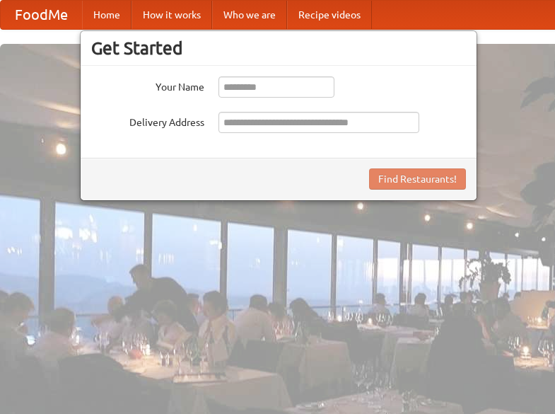  I want to click on a: Recipe videos, so click(329, 15).